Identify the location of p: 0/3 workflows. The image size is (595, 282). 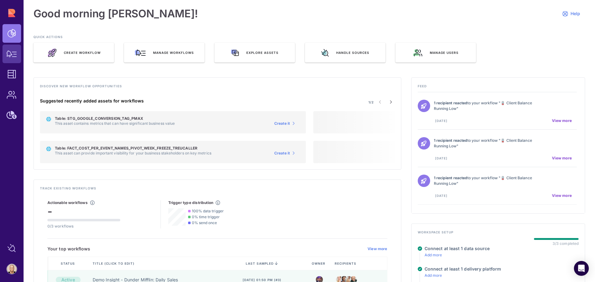
(84, 226).